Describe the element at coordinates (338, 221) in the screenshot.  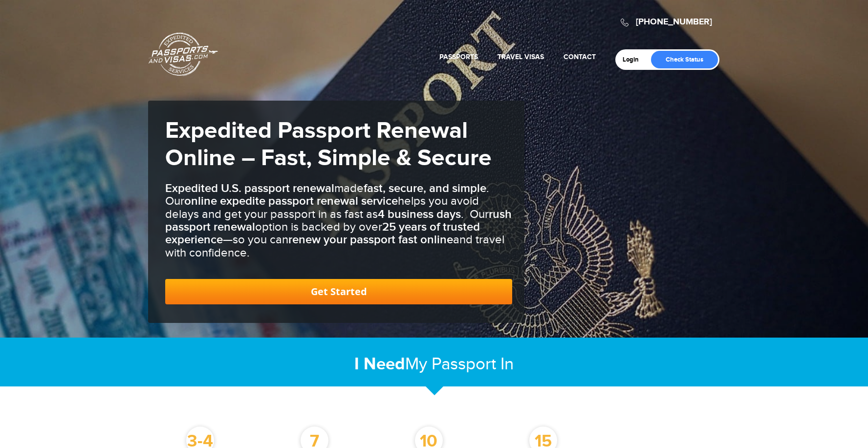
I see `b: rush passport renewal` at that location.